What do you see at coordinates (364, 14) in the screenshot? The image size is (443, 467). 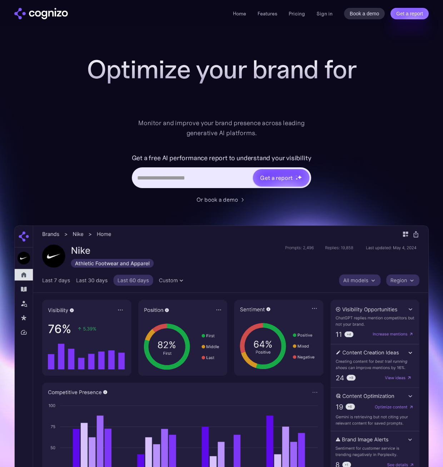 I see `a: Book a demo` at bounding box center [364, 14].